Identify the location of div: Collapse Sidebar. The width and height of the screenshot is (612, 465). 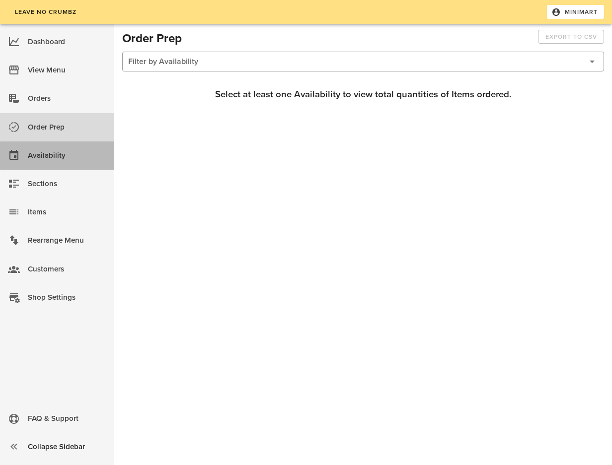
(67, 447).